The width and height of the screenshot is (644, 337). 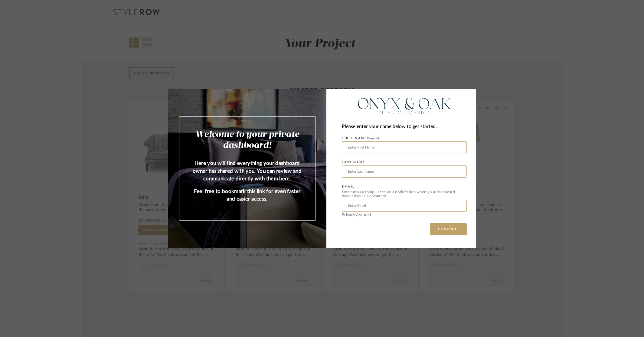 I want to click on button: CONTINUE, so click(x=448, y=229).